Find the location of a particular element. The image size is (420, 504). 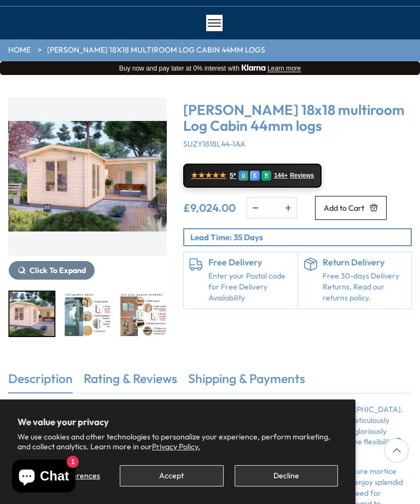

span: Click To Expand is located at coordinates (57, 271).